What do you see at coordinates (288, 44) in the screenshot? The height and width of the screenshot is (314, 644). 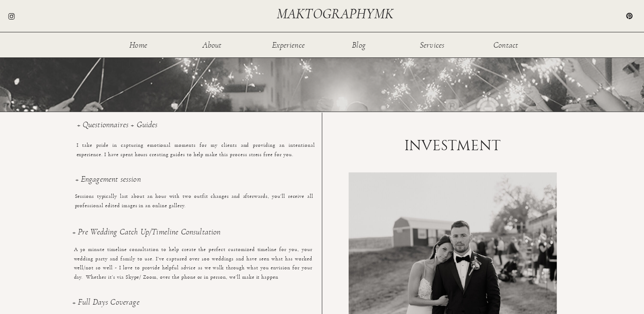 I see `nav: Experience` at bounding box center [288, 44].